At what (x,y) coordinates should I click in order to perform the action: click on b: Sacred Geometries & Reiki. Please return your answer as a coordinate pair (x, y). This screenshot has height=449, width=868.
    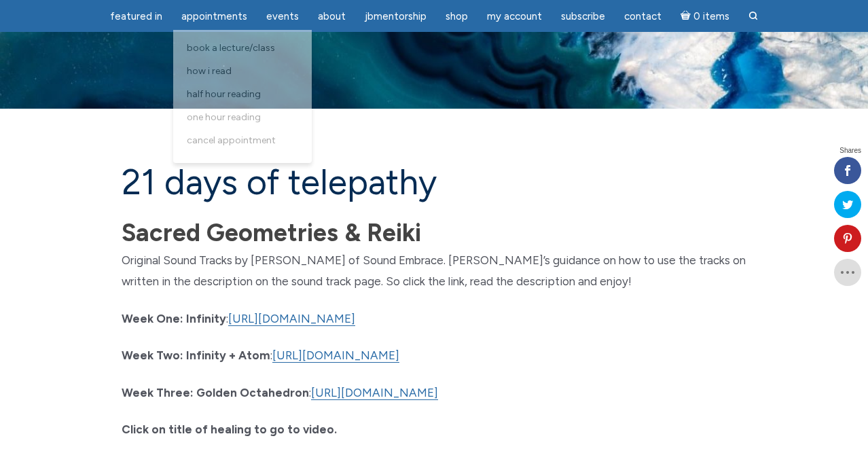
    Looking at the image, I should click on (271, 232).